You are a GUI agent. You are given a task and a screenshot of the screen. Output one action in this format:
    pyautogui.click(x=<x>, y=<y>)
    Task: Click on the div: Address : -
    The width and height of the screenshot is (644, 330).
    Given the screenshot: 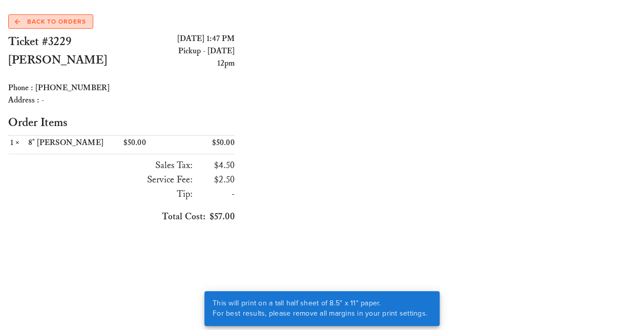 What is the action you would take?
    pyautogui.click(x=122, y=100)
    